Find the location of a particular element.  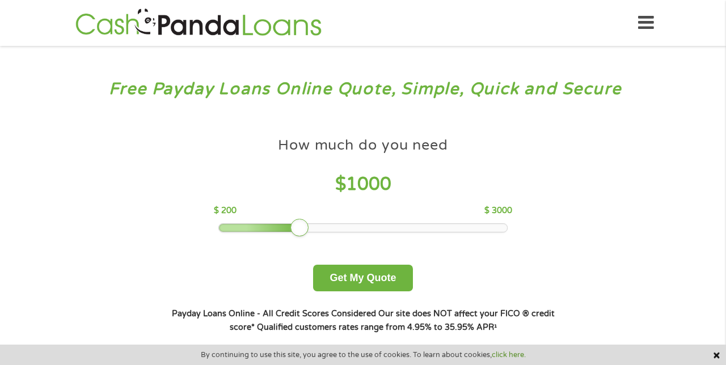

strong: Our site does NOT affect your FICO ® credit score* is located at coordinates (392, 320).